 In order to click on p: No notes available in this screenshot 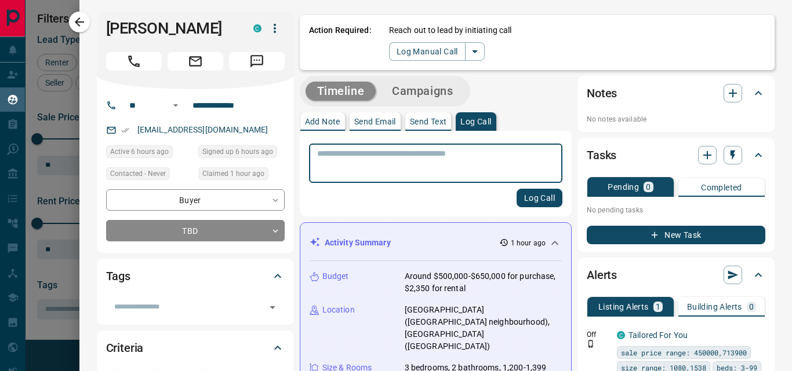, I will do `click(676, 119)`.